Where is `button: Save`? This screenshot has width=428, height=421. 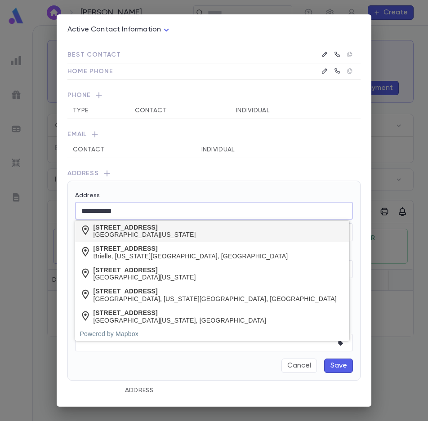 button: Save is located at coordinates (338, 366).